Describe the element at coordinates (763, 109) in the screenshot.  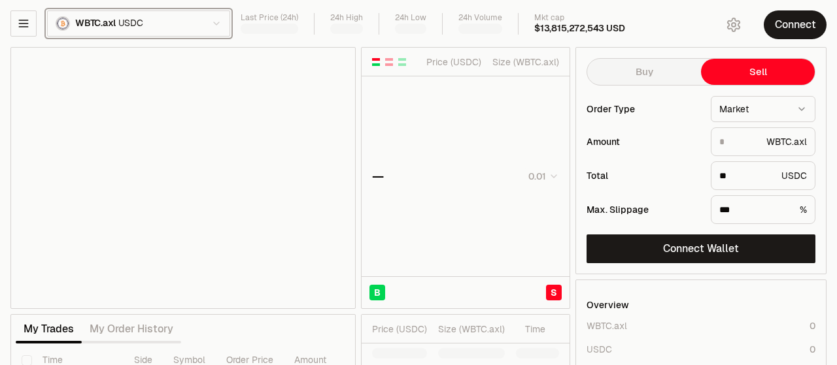
I see `button: Market` at that location.